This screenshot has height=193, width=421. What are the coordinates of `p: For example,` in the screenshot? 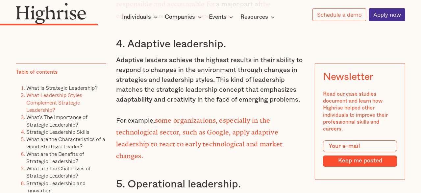 It's located at (211, 138).